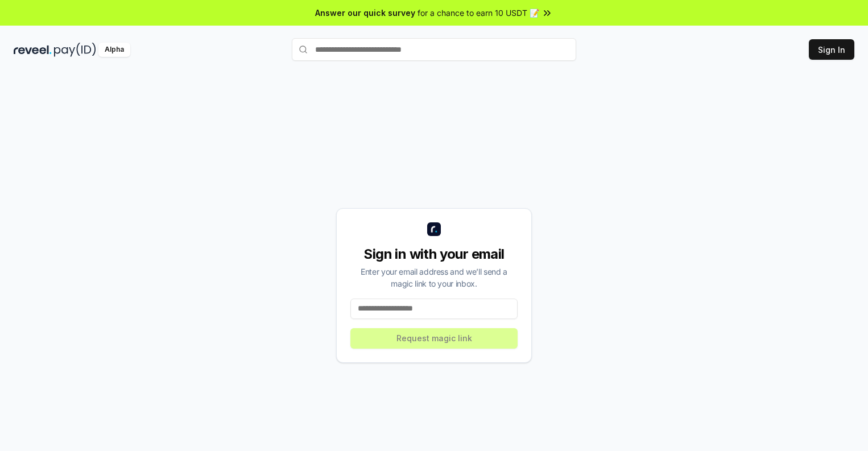  What do you see at coordinates (75, 50) in the screenshot?
I see `img: pay_id` at bounding box center [75, 50].